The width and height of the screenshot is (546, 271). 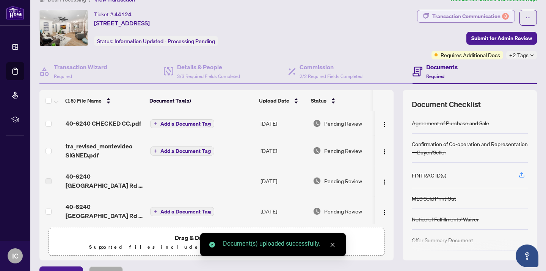 I want to click on h4: Details & People, so click(x=209, y=67).